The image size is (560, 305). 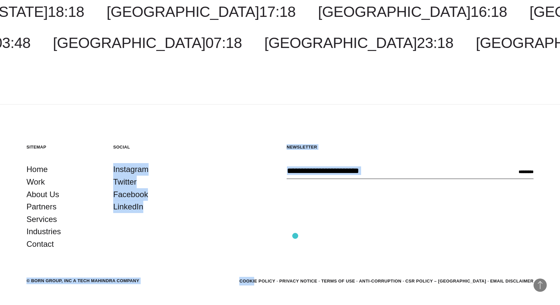 I want to click on a: LinkedIn, so click(x=128, y=207).